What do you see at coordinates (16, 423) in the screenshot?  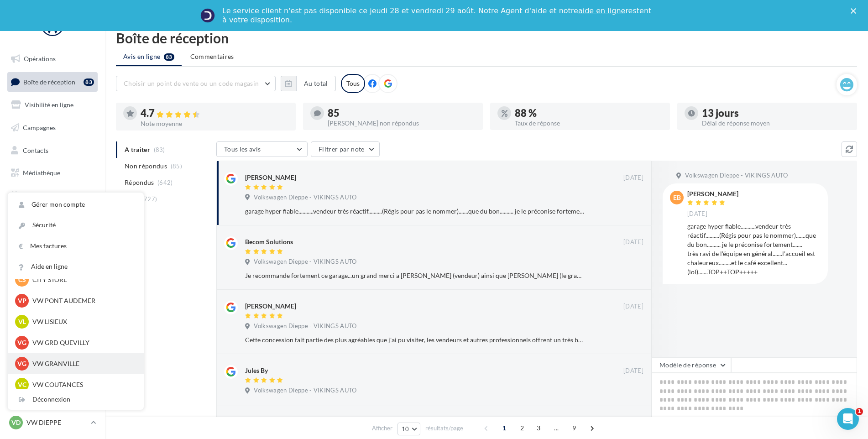 I see `span: VD` at bounding box center [16, 423].